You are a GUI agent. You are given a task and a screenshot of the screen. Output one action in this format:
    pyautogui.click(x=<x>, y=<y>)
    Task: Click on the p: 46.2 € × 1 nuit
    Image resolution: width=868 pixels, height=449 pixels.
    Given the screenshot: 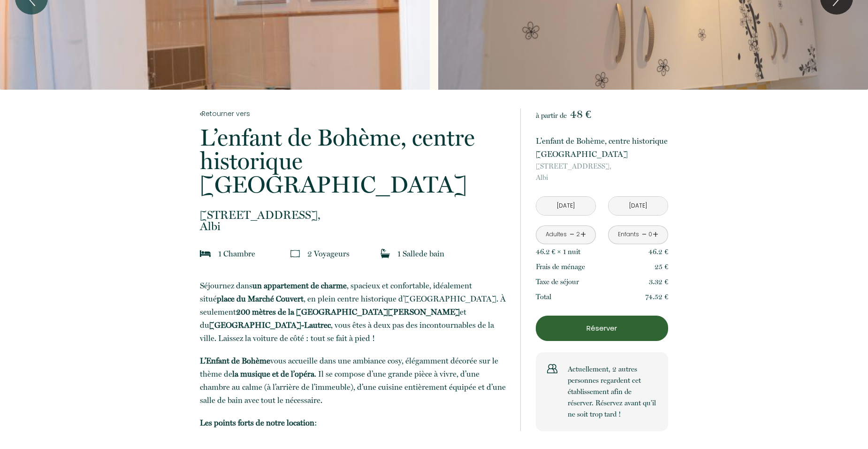 What is the action you would take?
    pyautogui.click(x=558, y=252)
    